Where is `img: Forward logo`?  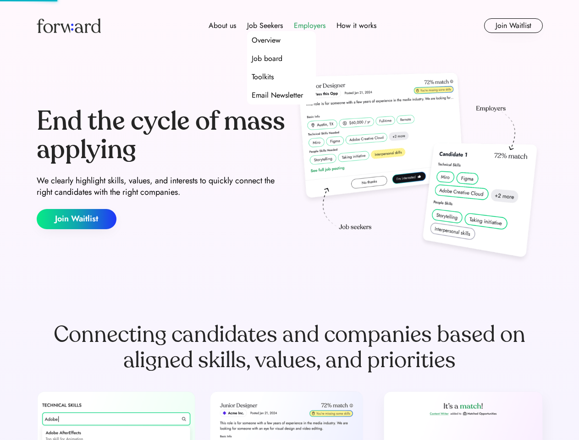 img: Forward logo is located at coordinates (69, 26).